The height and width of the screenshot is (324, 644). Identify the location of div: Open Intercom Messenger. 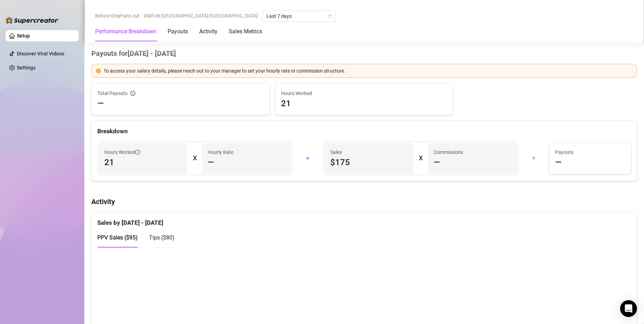
(628, 309).